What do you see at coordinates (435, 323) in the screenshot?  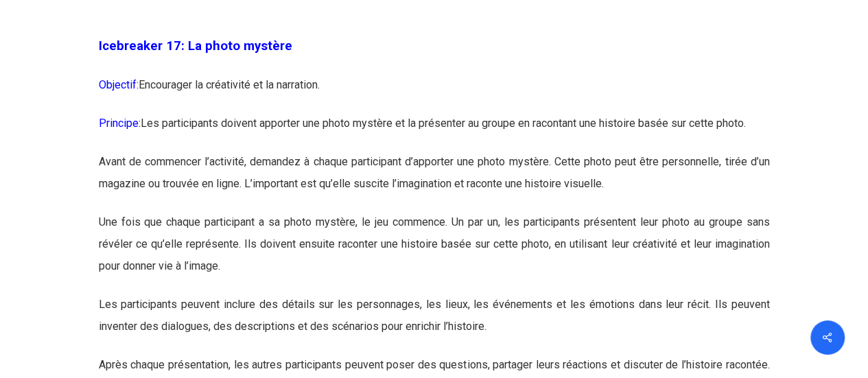 I see `p: Les participants peuvent inclure des détails sur les personnages, les lieux, les événements et le...` at bounding box center [435, 323].